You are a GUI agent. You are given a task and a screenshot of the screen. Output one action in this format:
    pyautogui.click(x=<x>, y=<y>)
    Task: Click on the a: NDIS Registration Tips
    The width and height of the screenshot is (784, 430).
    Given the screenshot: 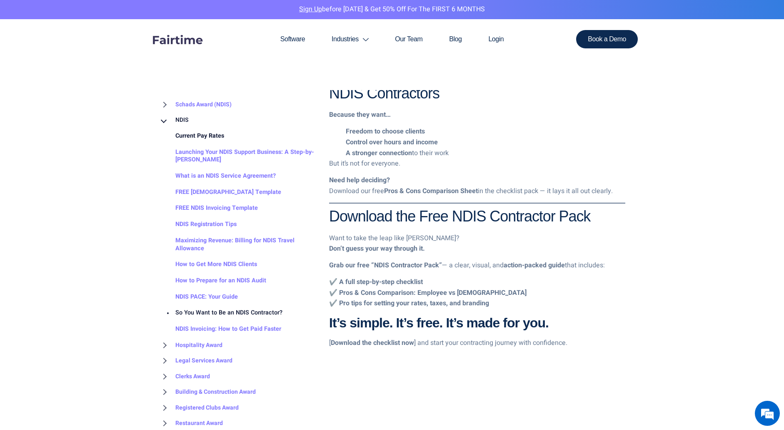 What is the action you would take?
    pyautogui.click(x=198, y=224)
    